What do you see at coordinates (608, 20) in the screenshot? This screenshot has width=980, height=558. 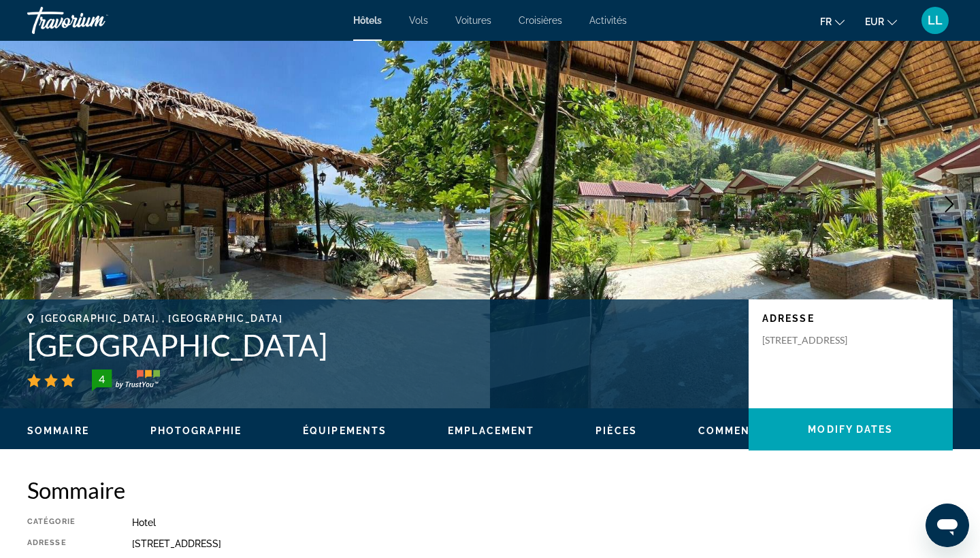 I see `a: Activités` at bounding box center [608, 20].